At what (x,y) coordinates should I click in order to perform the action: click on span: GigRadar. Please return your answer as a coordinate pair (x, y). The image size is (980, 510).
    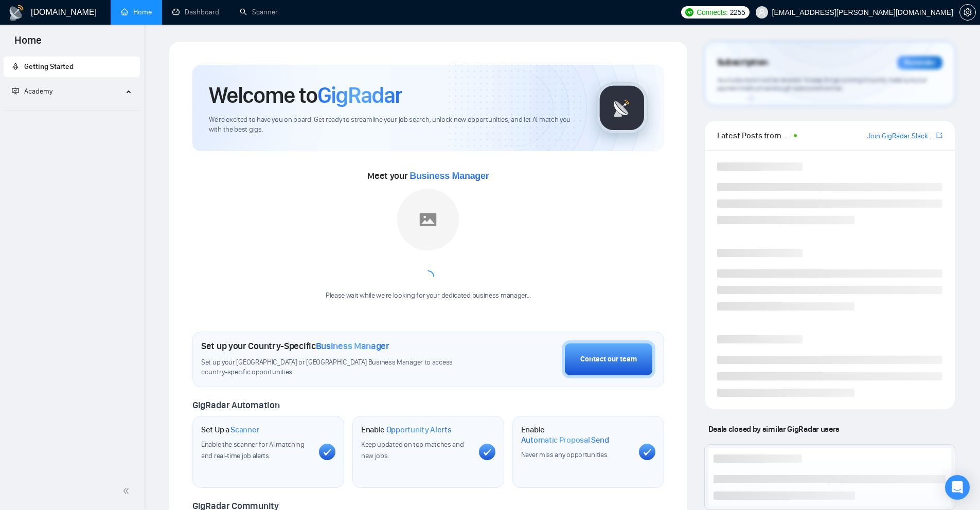
    Looking at the image, I should click on (360, 95).